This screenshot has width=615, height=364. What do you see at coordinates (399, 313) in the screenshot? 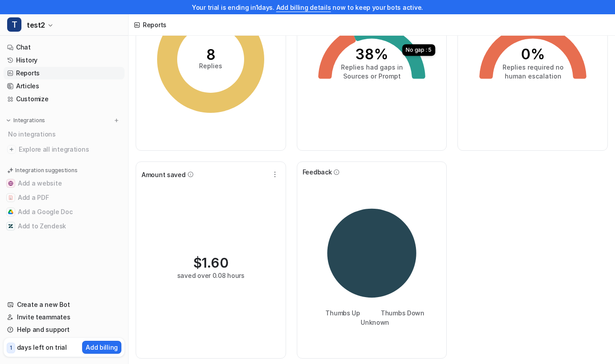
I see `li: Thumbs Down` at bounding box center [399, 313].